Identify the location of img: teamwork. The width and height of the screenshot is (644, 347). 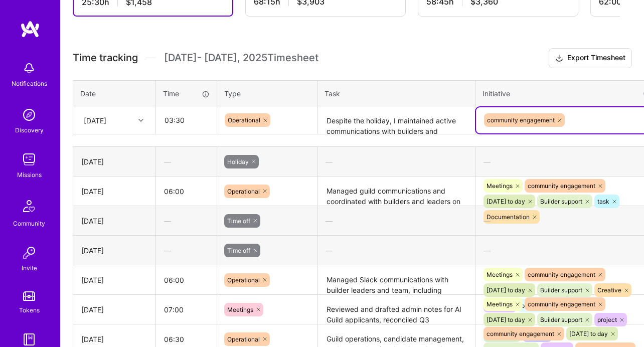
(29, 159).